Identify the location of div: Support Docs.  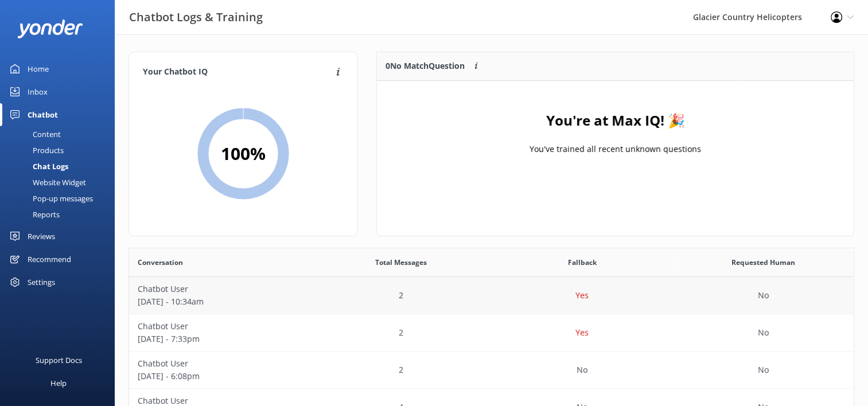
(58, 360).